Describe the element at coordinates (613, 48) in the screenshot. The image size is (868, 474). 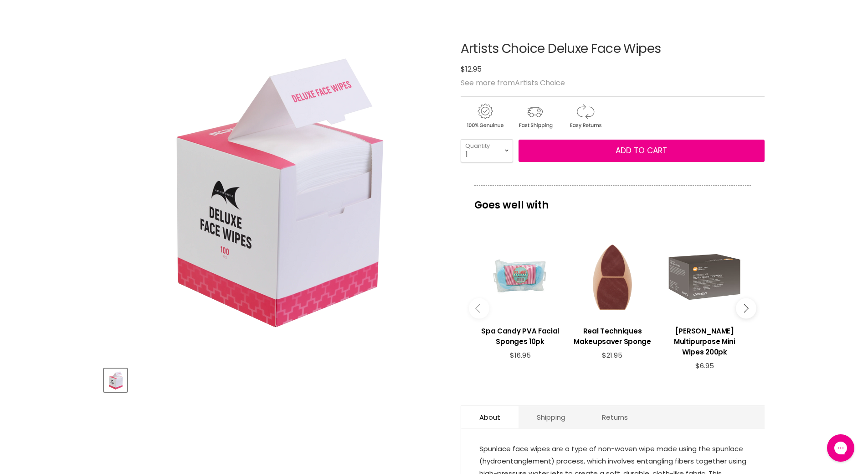
I see `h1: Artists Choice Deluxe Face Wipes` at that location.